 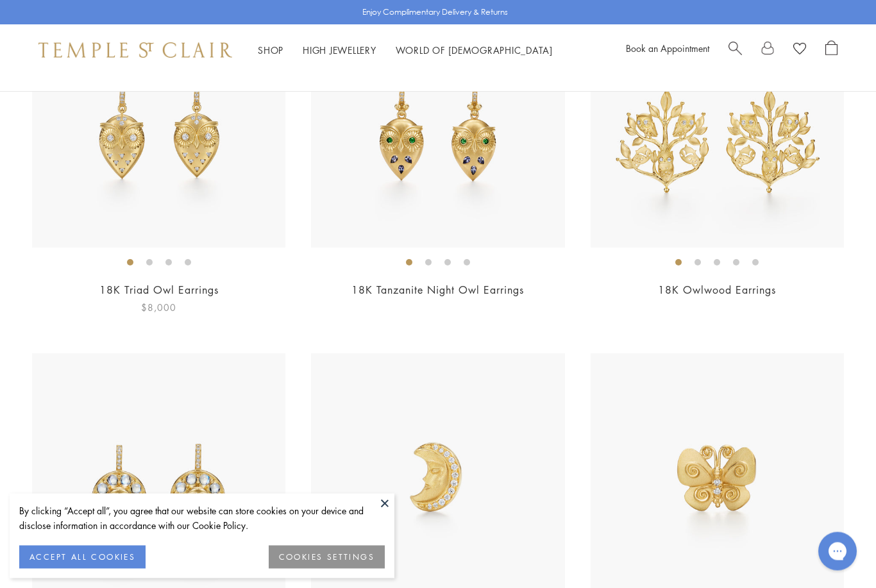 I want to click on a: 18K Owlwood Earrings, so click(x=717, y=291).